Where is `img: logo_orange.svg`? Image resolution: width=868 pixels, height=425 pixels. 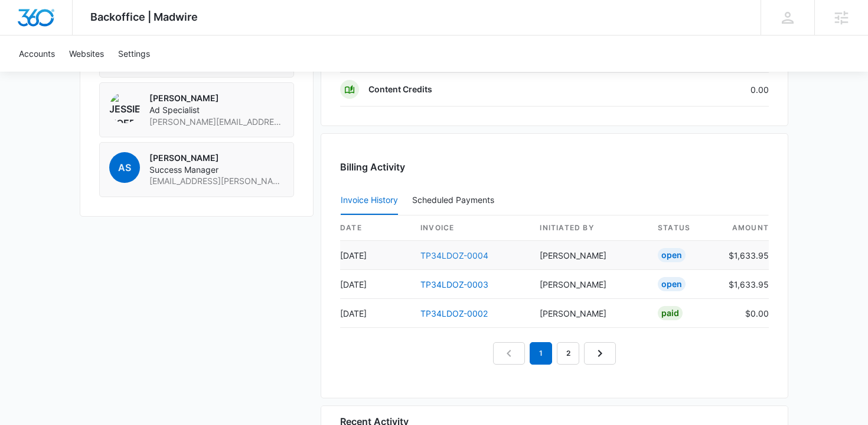 img: logo_orange.svg is located at coordinates (24, 24).